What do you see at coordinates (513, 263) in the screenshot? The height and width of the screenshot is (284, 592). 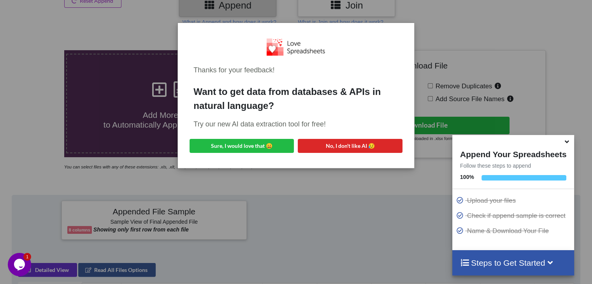 I see `h4: Steps to Get Started` at bounding box center [513, 263].